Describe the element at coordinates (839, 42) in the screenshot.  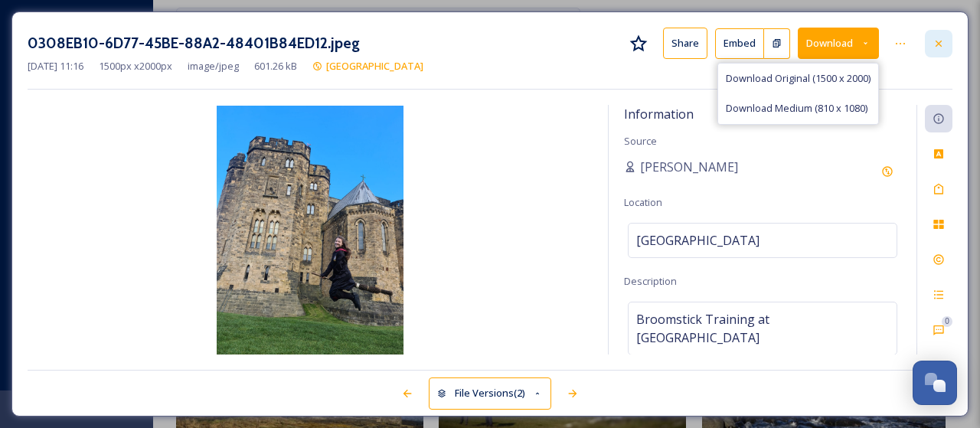
I see `button: Download` at that location.